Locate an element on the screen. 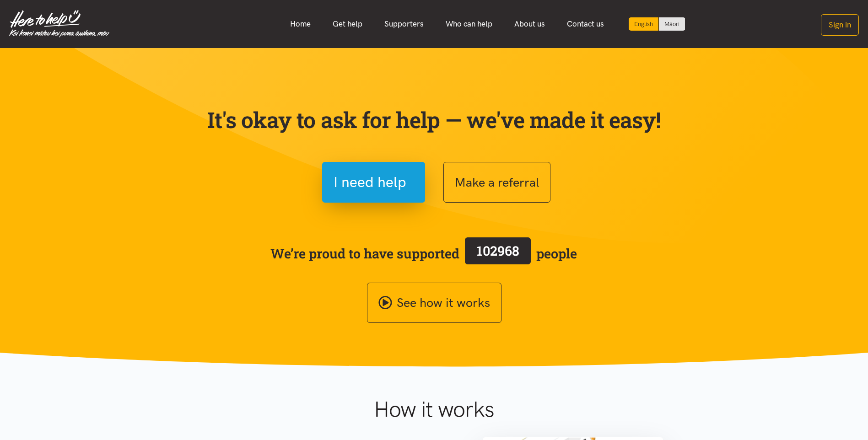 The height and width of the screenshot is (440, 868). button: Make a referral is located at coordinates (497, 182).